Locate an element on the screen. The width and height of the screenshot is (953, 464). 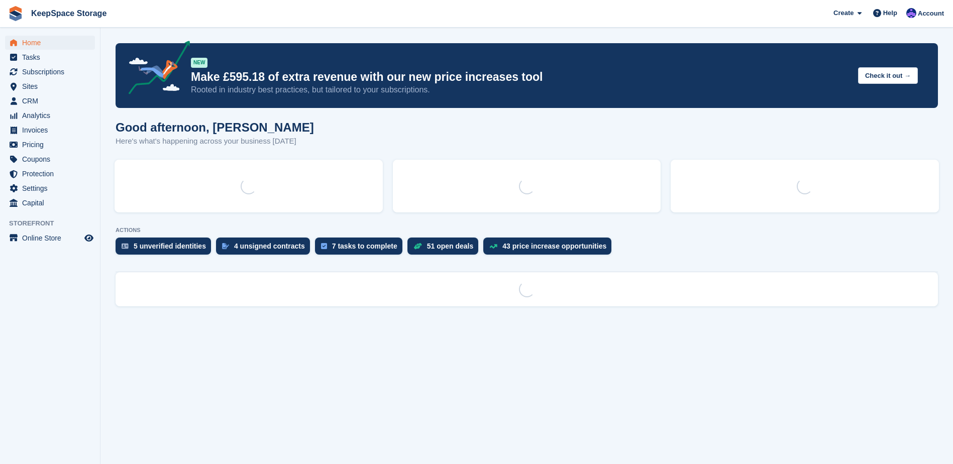
img: contract_signature_icon-13c848040528278c33f63329250d36e43548de30e8caae1d1a13099fd9432cc5.svg is located at coordinates (225, 246).